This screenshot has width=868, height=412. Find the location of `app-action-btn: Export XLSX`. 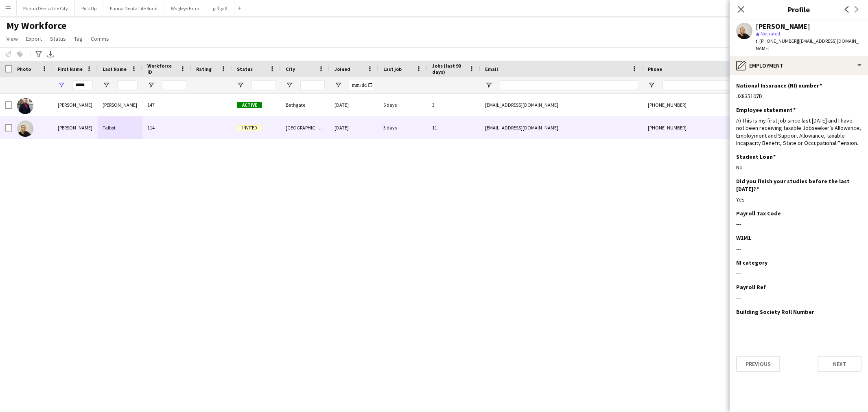

app-action-btn: Export XLSX is located at coordinates (50, 54).